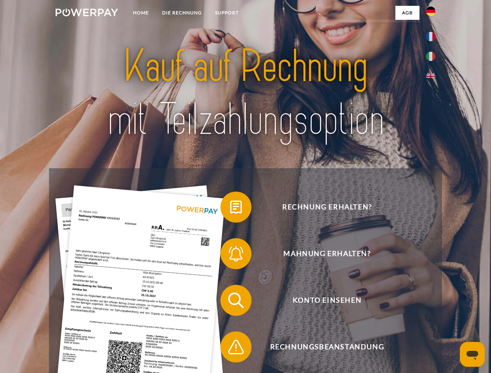 This screenshot has width=491, height=373. I want to click on img: logo-powerpay-white.svg, so click(87, 12).